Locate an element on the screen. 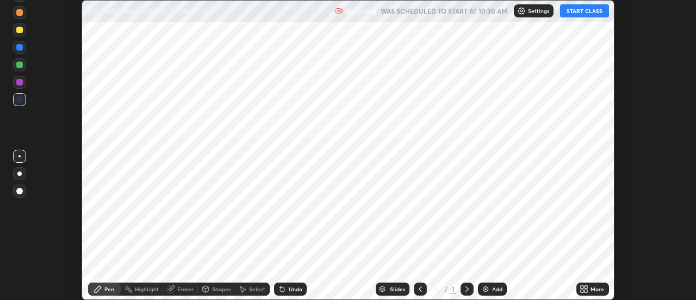  img: class-settings-icons is located at coordinates (521, 11).